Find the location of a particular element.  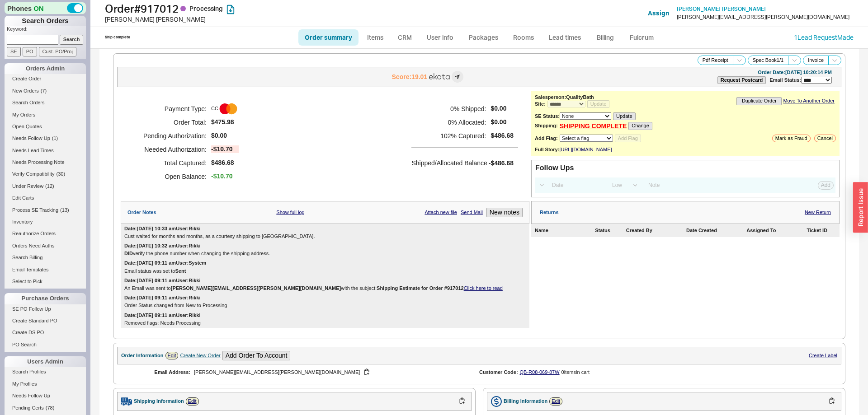

span: $486.68 is located at coordinates (502, 135).